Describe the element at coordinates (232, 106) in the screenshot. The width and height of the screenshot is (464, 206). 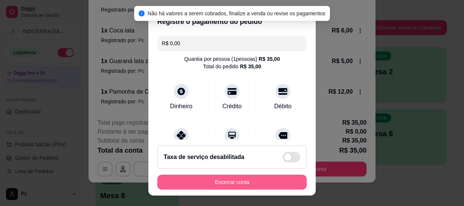
I see `div: Crédito` at that location.